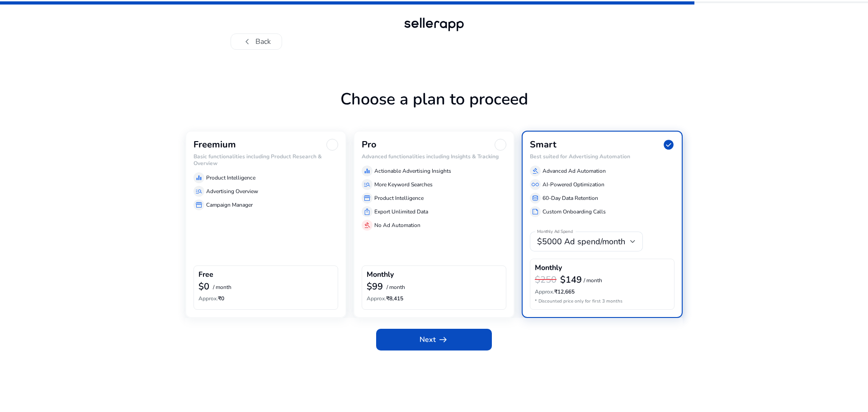  Describe the element at coordinates (434, 110) in the screenshot. I see `h1: Choose a plan to proceed` at that location.